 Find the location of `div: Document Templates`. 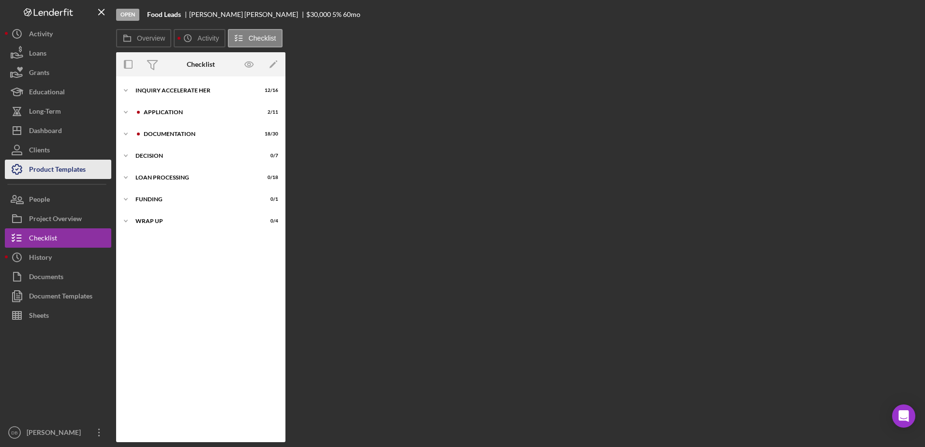

div: Document Templates is located at coordinates (60, 297).